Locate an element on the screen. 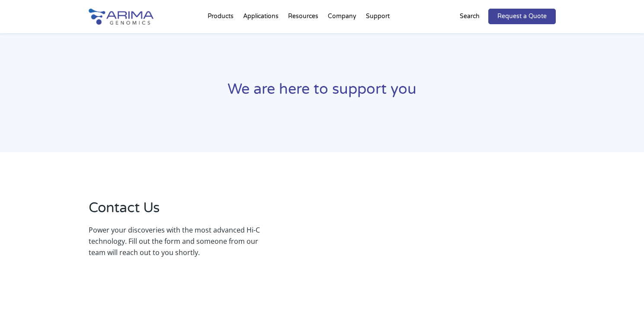  img: Arima-Genomics-logo is located at coordinates (121, 17).